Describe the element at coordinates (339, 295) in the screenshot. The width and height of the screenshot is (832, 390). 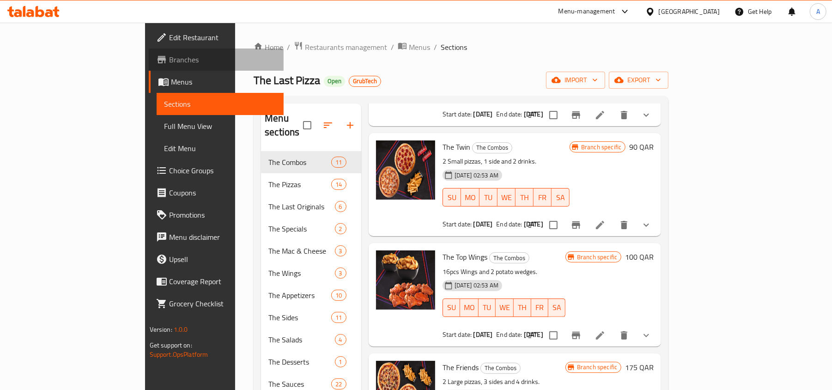
I see `span: 10` at that location.